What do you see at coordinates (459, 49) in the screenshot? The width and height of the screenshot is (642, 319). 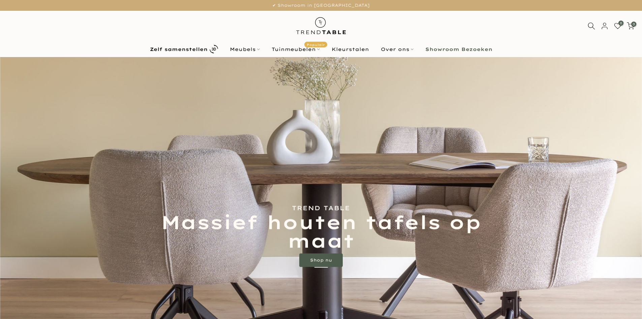 I see `b: Showroom Bezoeken` at bounding box center [459, 49].